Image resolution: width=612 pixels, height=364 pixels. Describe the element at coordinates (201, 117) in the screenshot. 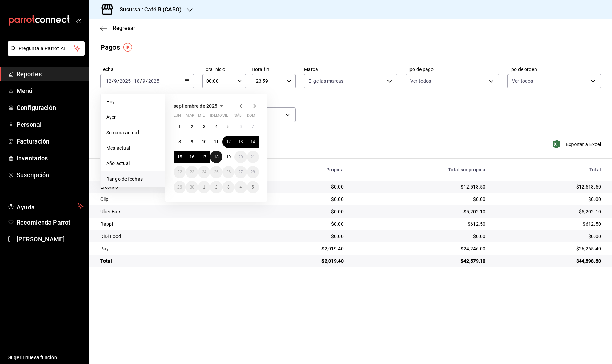

I see `abbr: miércoles` at that location.